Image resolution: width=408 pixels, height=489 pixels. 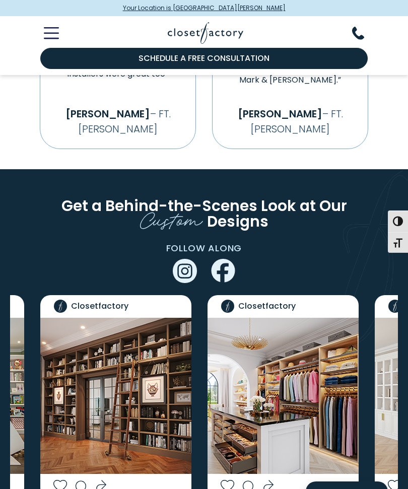 What do you see at coordinates (185, 270) in the screenshot?
I see `a: Instagram` at bounding box center [185, 270].